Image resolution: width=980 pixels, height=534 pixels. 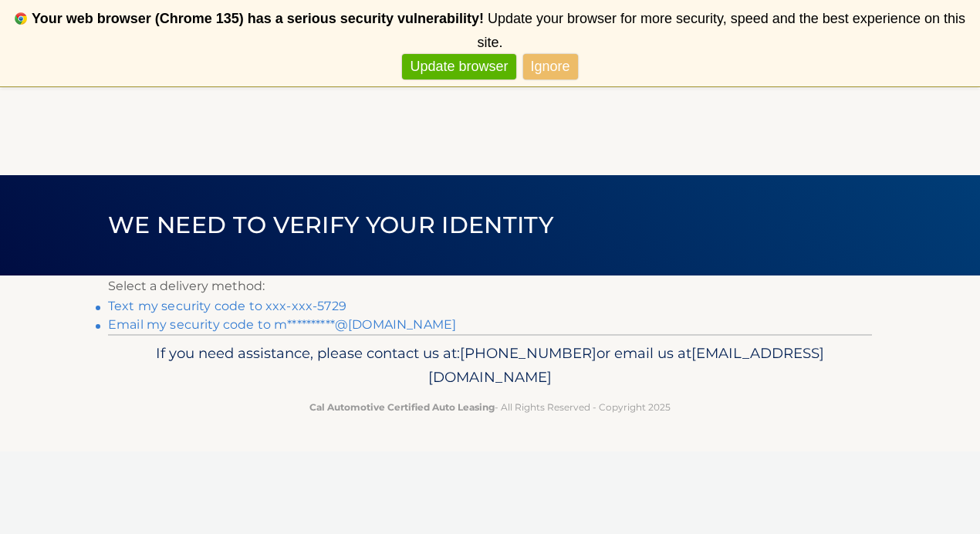 What do you see at coordinates (490, 407) in the screenshot?
I see `p: - All Rights Reserved - Copyright 2025` at bounding box center [490, 407].